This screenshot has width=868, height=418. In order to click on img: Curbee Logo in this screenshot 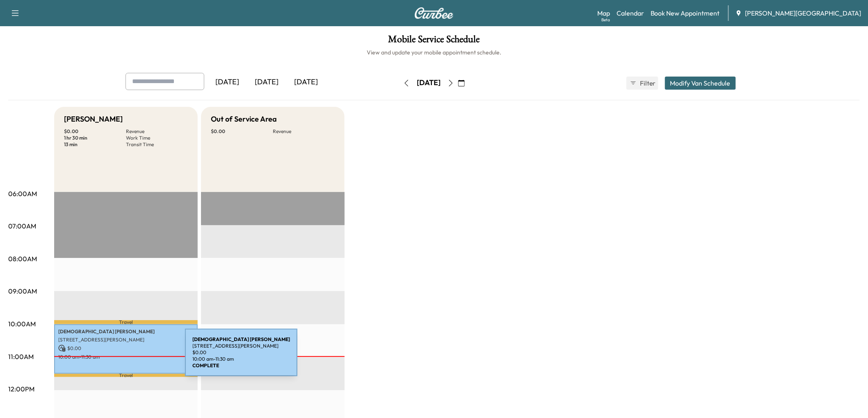, I will do `click(434, 13)`.